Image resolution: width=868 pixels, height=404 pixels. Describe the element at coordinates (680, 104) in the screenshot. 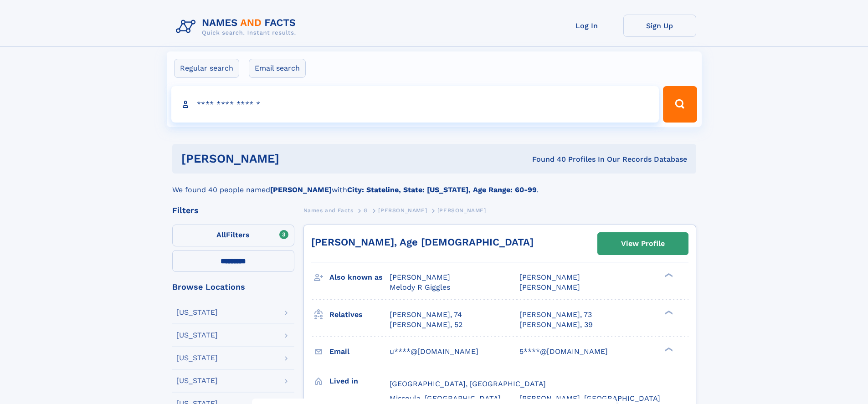

I see `button: Search Button` at that location.